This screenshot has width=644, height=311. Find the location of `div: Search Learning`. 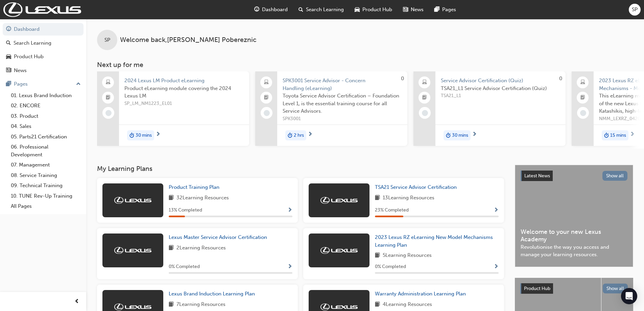

div: Search Learning is located at coordinates (32, 43).